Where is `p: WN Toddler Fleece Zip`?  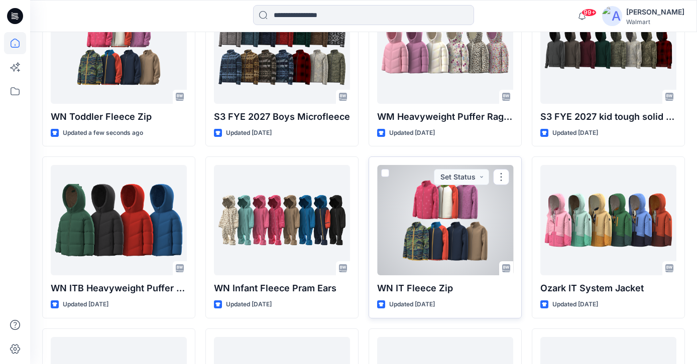
p: WN Toddler Fleece Zip is located at coordinates (118, 117).